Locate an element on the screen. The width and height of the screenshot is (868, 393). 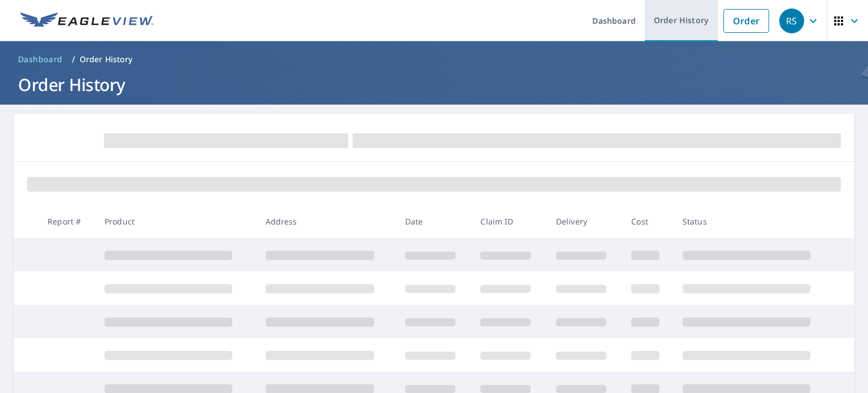
p: Order History is located at coordinates (106, 59).